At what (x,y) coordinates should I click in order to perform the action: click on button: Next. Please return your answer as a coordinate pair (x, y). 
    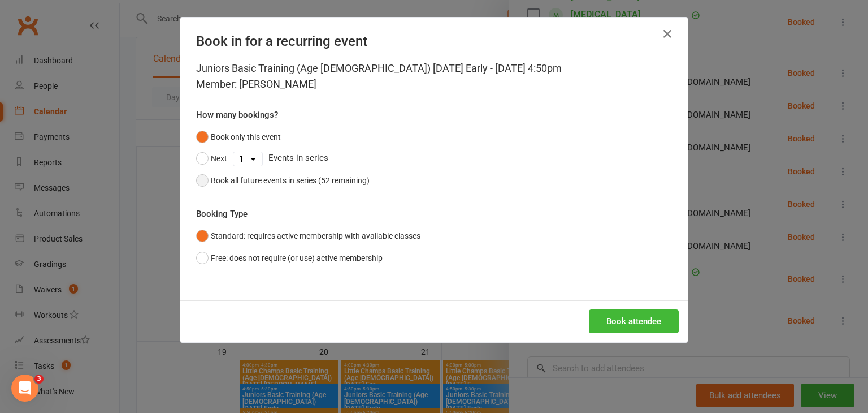
    Looking at the image, I should click on (211, 158).